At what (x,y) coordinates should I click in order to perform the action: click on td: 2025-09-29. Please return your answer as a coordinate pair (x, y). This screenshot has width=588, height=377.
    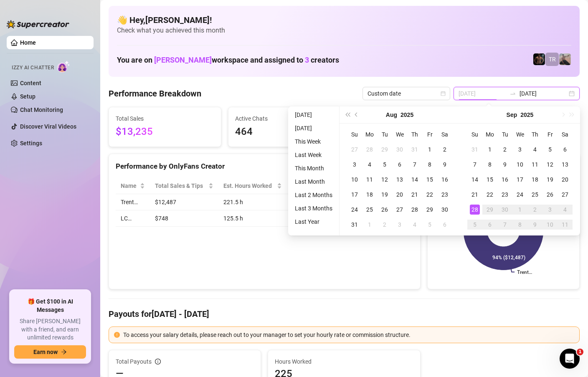
    Looking at the image, I should click on (490, 209).